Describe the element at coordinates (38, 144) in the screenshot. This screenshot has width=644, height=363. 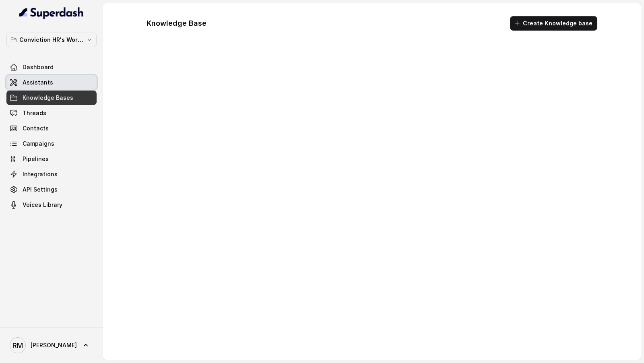
I see `span: Campaigns` at that location.